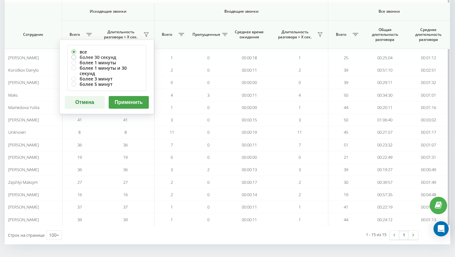  Describe the element at coordinates (250, 57) in the screenshot. I see `td: 00:00:18` at that location.